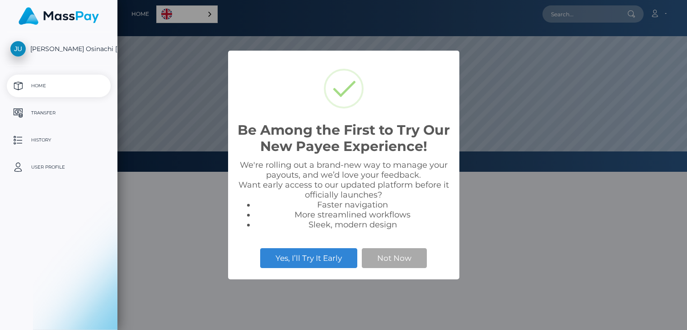 This screenshot has height=330, width=687. Describe the element at coordinates (309, 258) in the screenshot. I see `button: Yes, I’ll Try It Early` at that location.